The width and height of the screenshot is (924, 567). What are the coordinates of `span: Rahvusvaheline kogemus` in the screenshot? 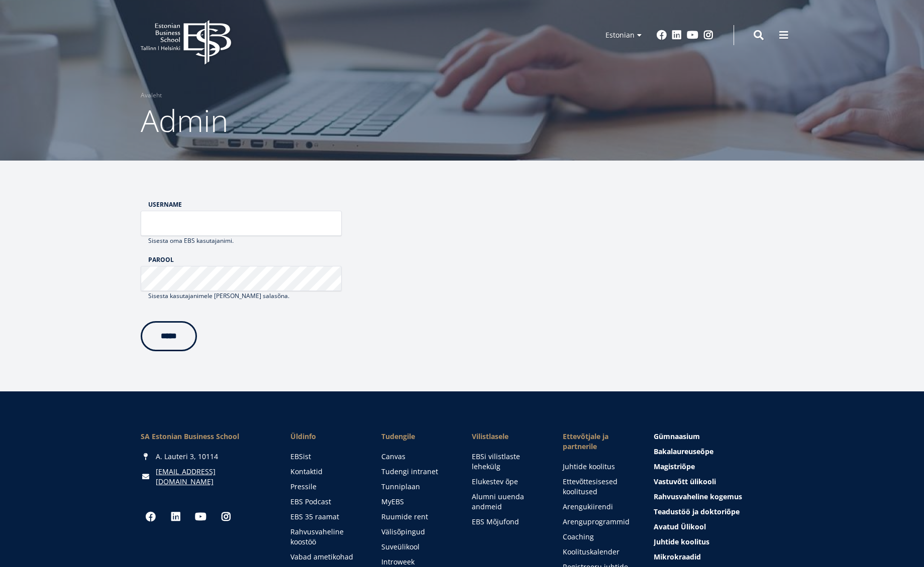 It's located at (698, 496).